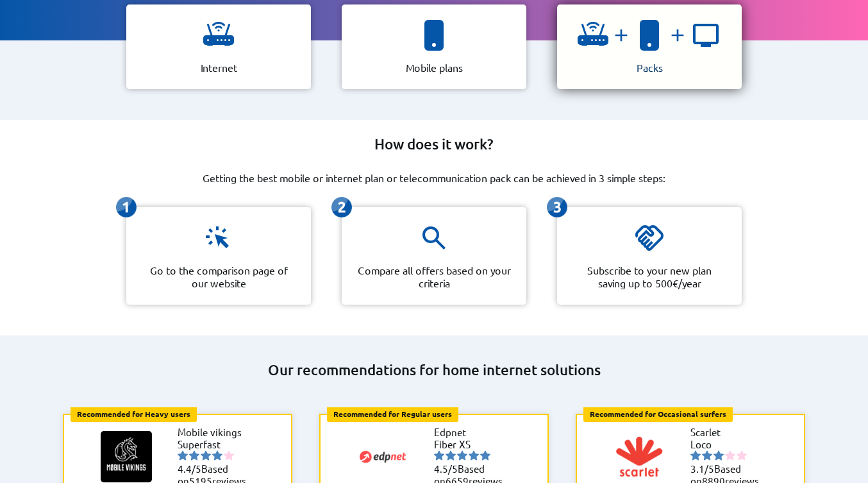  What do you see at coordinates (434, 178) in the screenshot?
I see `p: Getting the best mobile or internet plan or telecommunication pack can be achieved in 3 simple st...` at bounding box center [434, 178].